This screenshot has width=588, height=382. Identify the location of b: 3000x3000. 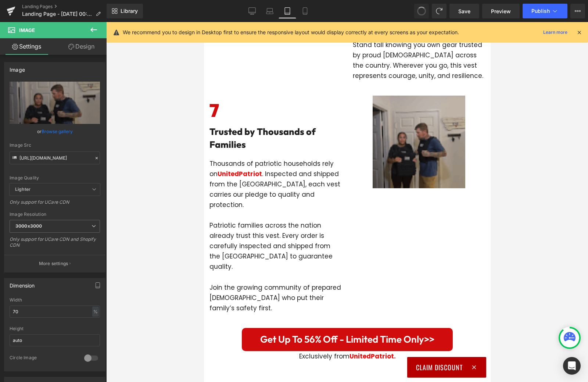
(28, 226).